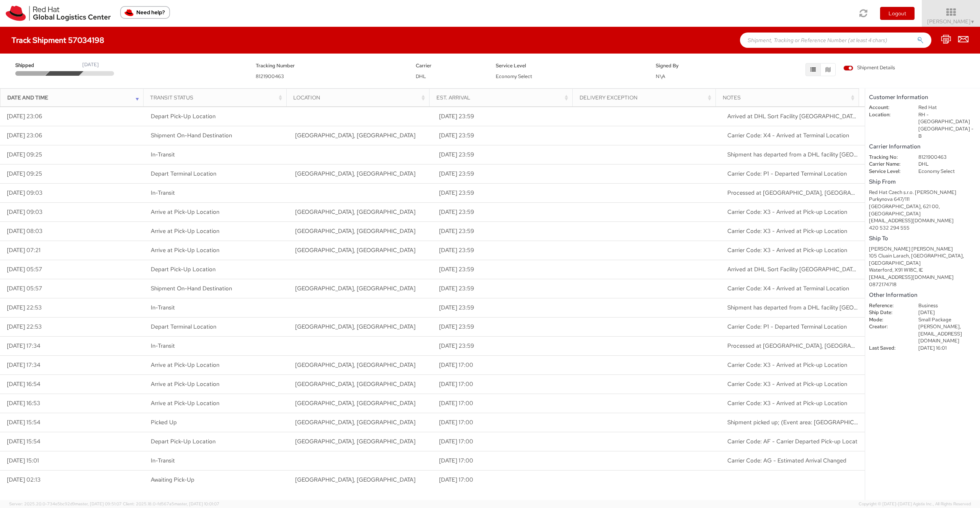 This screenshot has width=980, height=508. Describe the element at coordinates (888, 115) in the screenshot. I see `dt: Location:` at that location.